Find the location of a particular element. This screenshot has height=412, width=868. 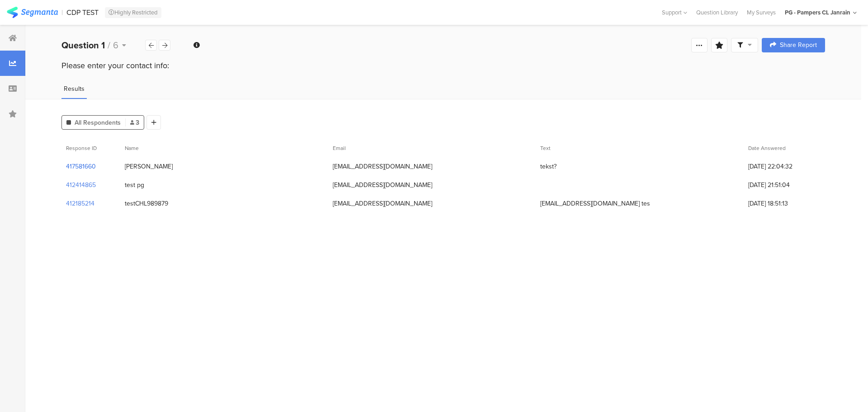

div: CDP TEST is located at coordinates (82, 12).